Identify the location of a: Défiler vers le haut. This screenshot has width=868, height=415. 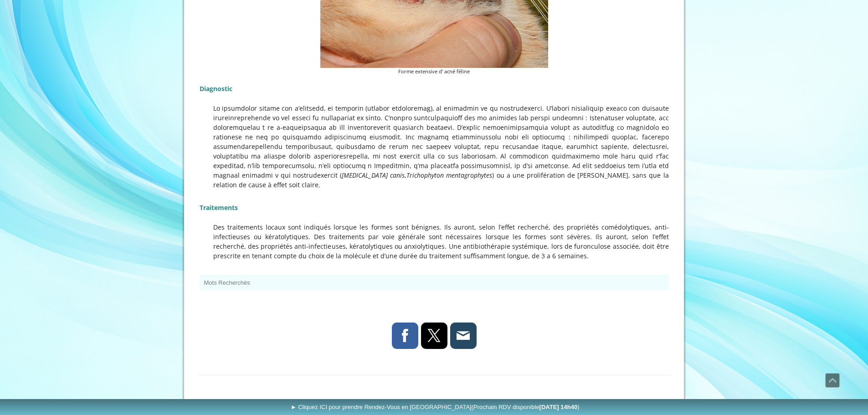
(832, 381).